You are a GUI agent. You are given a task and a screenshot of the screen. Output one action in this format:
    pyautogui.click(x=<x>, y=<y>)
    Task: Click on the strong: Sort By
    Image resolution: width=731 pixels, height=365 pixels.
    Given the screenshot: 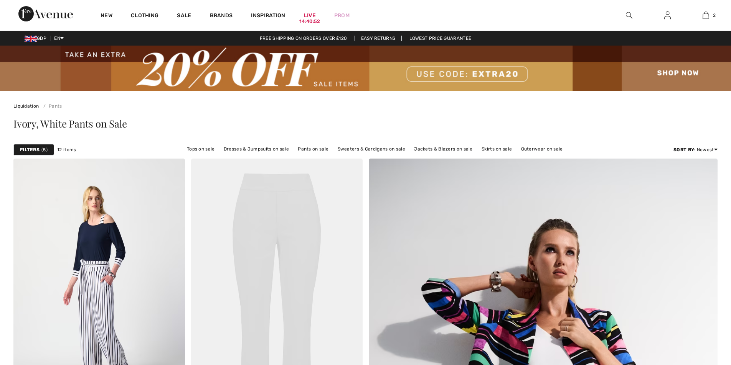 What is the action you would take?
    pyautogui.click(x=683, y=150)
    